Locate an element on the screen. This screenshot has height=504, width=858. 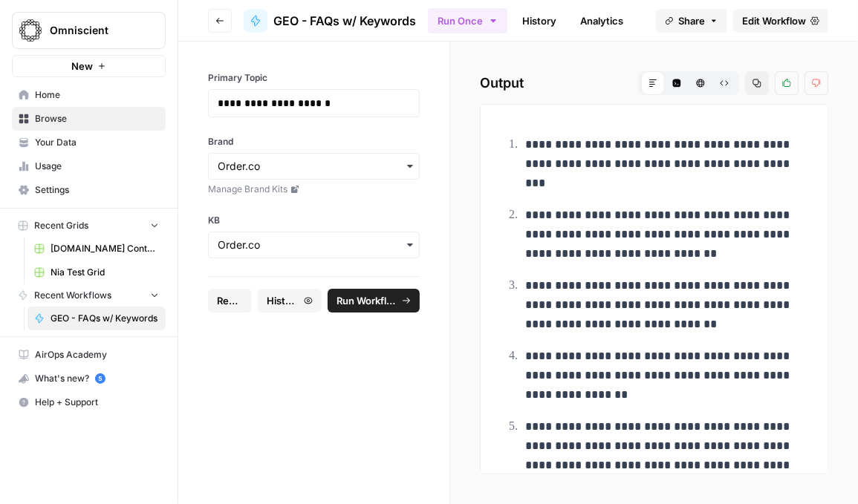
span: Reset is located at coordinates (229, 300).